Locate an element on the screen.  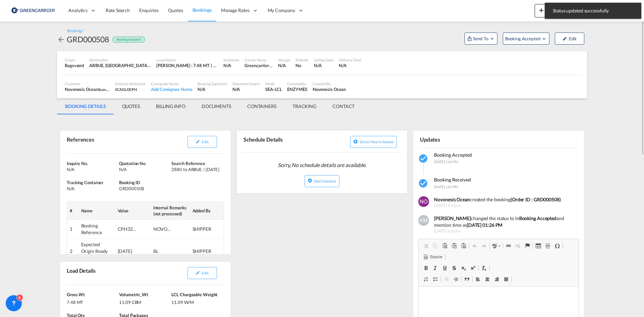
td: 1 is located at coordinates (73, 229).